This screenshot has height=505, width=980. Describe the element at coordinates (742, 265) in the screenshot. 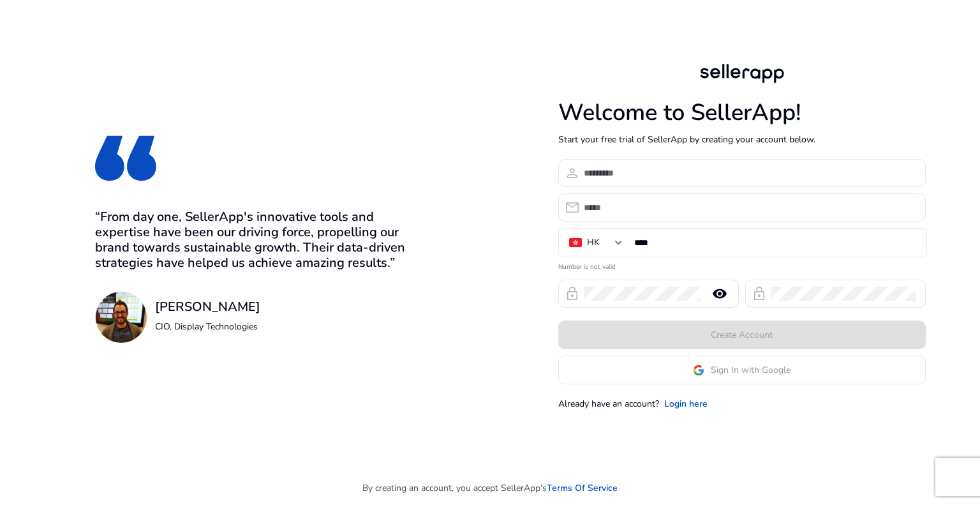

I see `mat-error: Number is not valid` at that location.